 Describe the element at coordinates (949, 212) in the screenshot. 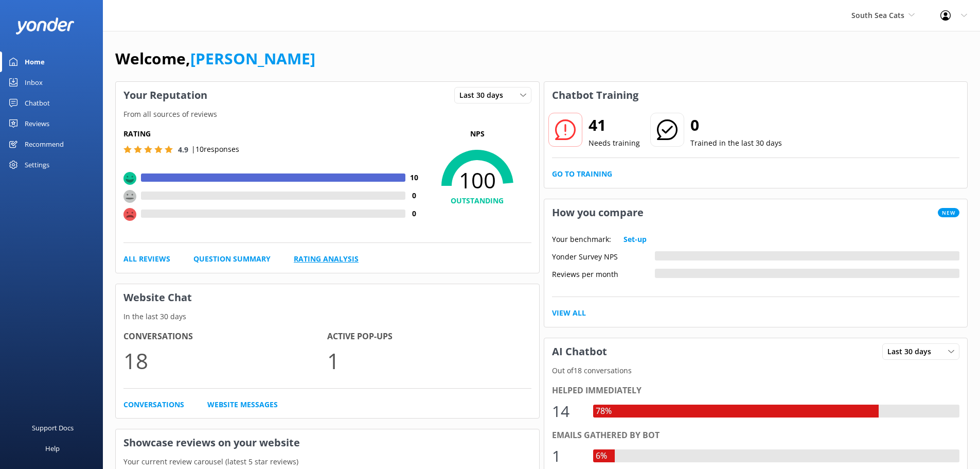

I see `span: New` at that location.